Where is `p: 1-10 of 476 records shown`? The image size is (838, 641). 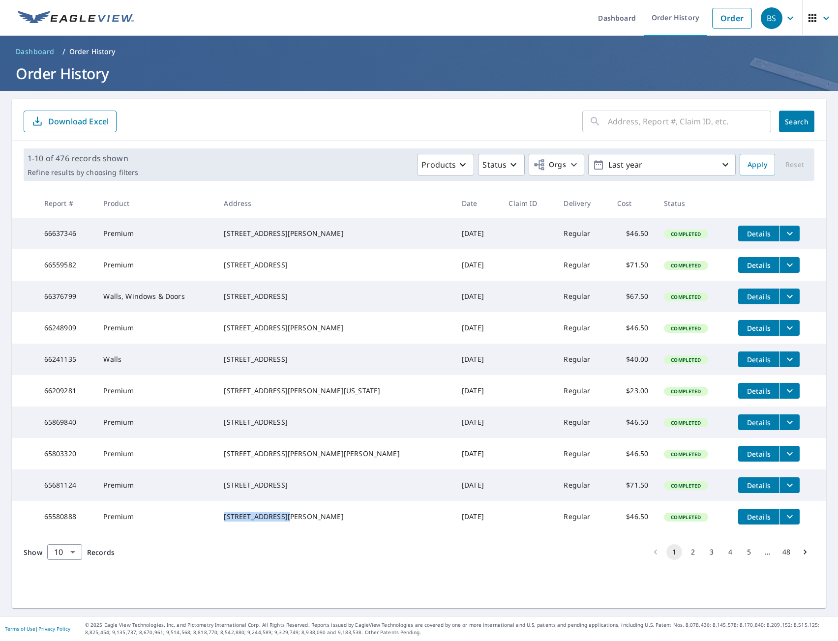 p: 1-10 of 476 records shown is located at coordinates (83, 158).